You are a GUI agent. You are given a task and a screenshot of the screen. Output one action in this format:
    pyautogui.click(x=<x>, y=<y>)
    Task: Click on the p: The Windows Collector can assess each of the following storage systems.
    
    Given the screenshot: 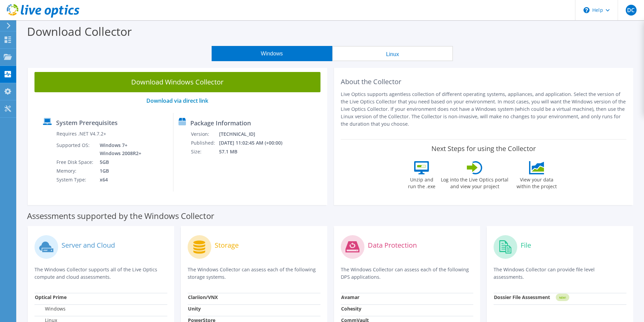 What is the action you would take?
    pyautogui.click(x=254, y=273)
    